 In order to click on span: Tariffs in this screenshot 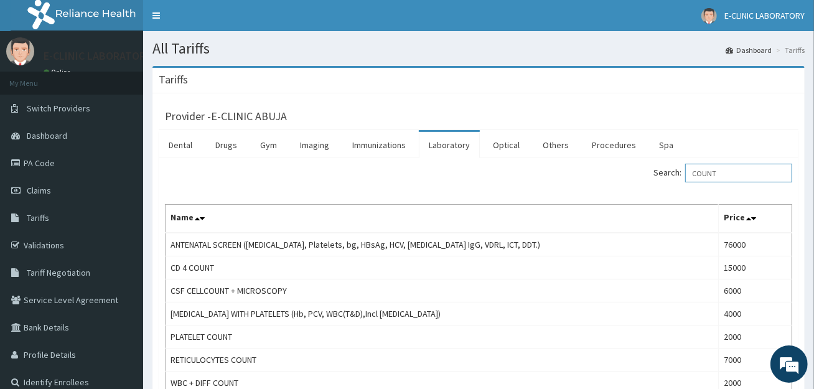, I will do `click(38, 218)`.